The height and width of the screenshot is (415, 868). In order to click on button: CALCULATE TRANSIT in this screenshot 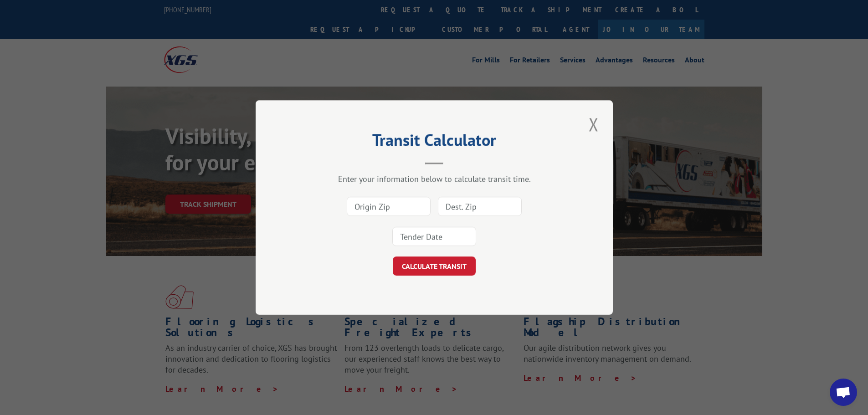, I will do `click(434, 266)`.